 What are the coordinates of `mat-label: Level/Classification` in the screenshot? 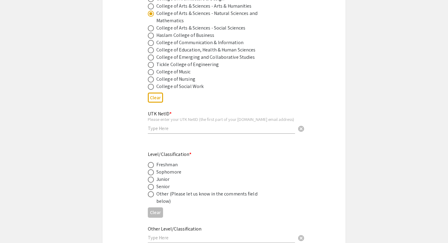 It's located at (169, 154).